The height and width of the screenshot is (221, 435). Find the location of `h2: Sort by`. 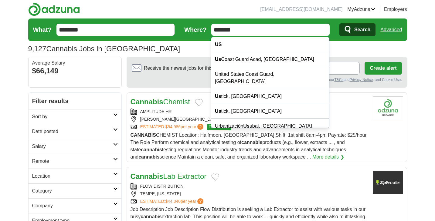

h2: Sort by is located at coordinates (72, 117).